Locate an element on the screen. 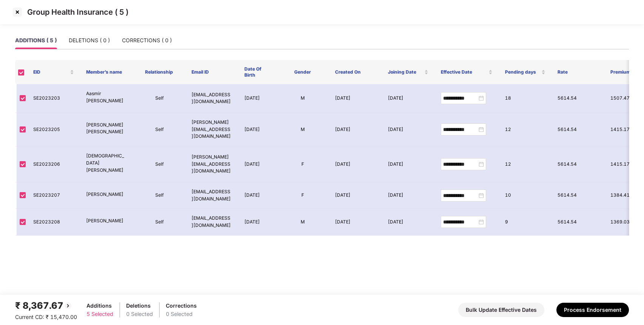 This screenshot has width=644, height=325. img: svg+xml;base64,PHN2ZyBpZD0iQ3Jvc3MtMzJ4MzIiIHhtbG5zPSJodHRwOi8vd3d3LnczLm9yZy8yMDAwL3N2ZyIgd2lkdG... is located at coordinates (17, 12).